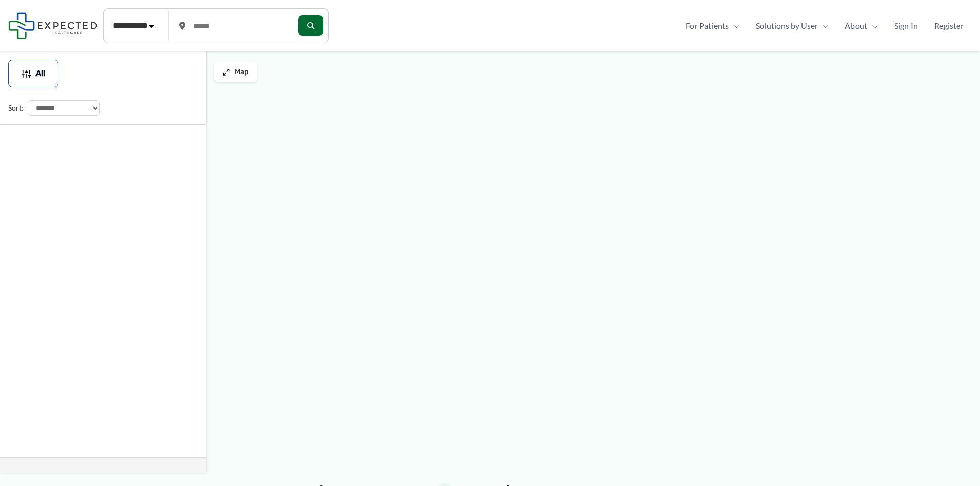 The image size is (980, 486). What do you see at coordinates (26, 74) in the screenshot?
I see `img: Filter` at bounding box center [26, 74].